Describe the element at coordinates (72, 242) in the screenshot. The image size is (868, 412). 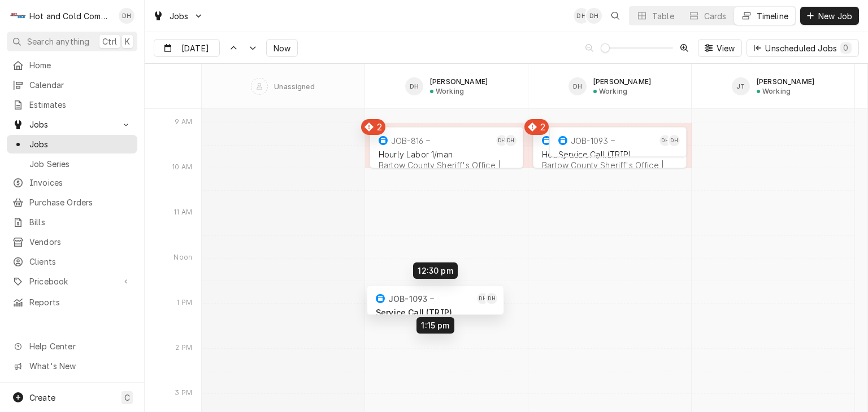
I see `a: Vendors` at that location.